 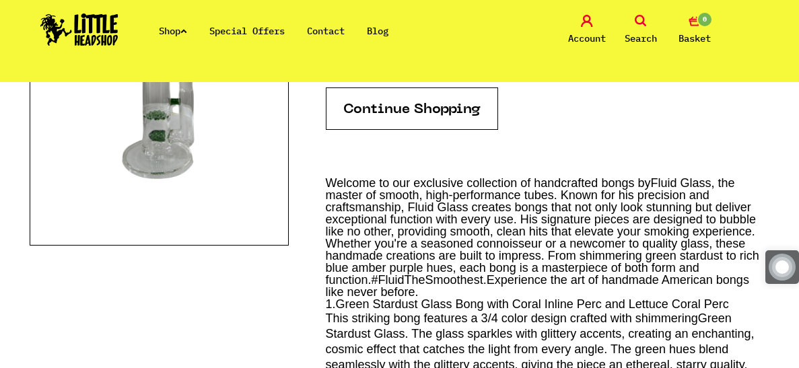 What do you see at coordinates (694, 30) in the screenshot?
I see `a: 0 Basket` at bounding box center [694, 30].